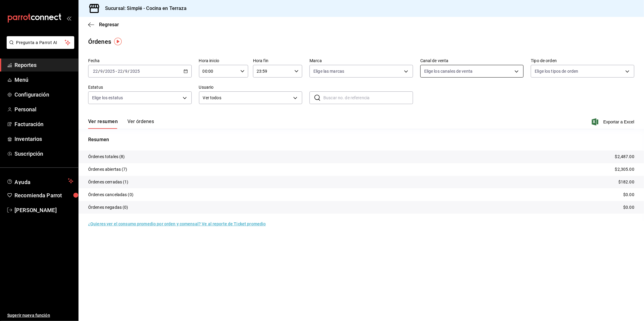 This screenshot has height=321, width=644. What do you see at coordinates (626, 182) in the screenshot?
I see `p: $182.00` at bounding box center [626, 182].